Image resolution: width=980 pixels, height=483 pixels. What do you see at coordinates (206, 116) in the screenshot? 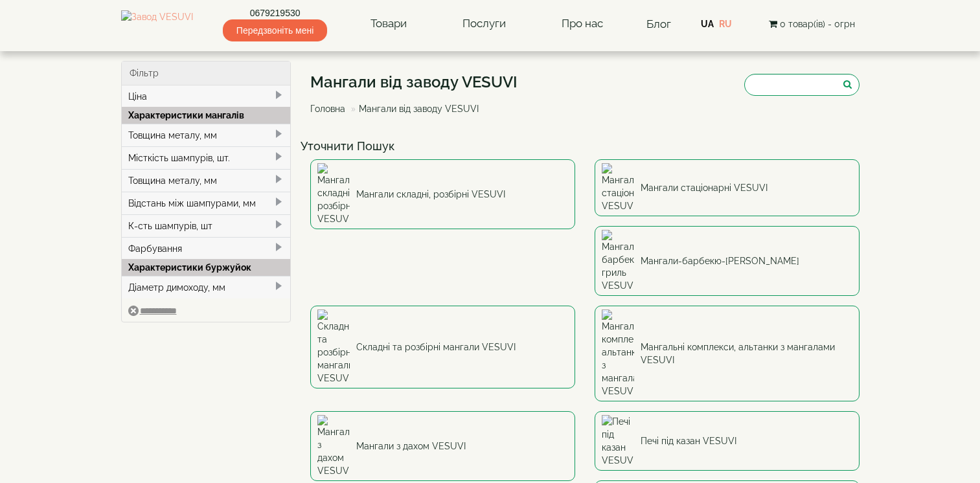
I see `div: Характеристики мангалів` at bounding box center [206, 116].